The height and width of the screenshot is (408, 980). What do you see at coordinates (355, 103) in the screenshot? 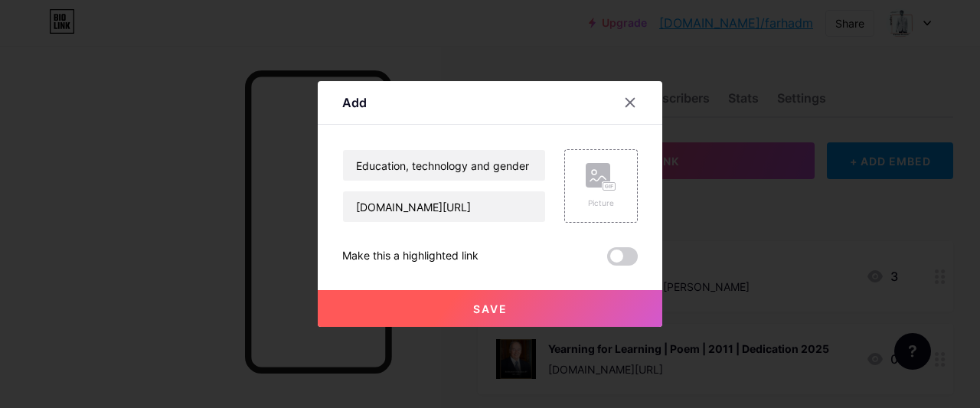
I see `div: Add` at bounding box center [355, 103].